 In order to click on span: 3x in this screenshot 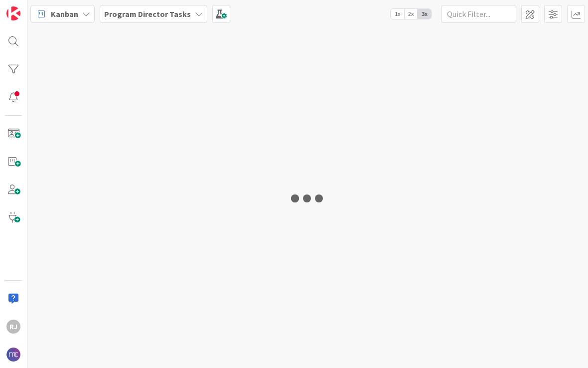, I will do `click(424, 14)`.